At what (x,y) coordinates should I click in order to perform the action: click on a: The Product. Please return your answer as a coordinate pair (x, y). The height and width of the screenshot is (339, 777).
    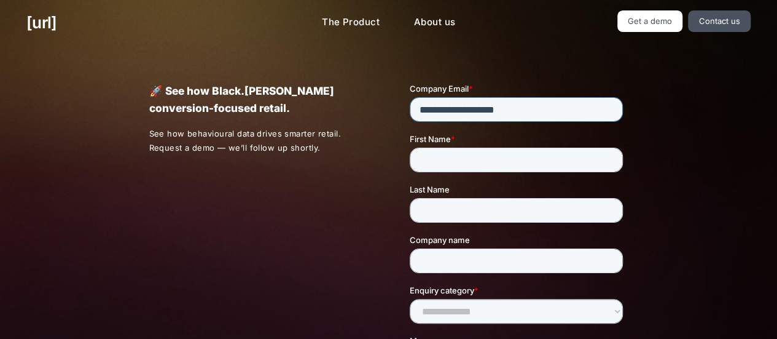
    Looking at the image, I should click on (351, 22).